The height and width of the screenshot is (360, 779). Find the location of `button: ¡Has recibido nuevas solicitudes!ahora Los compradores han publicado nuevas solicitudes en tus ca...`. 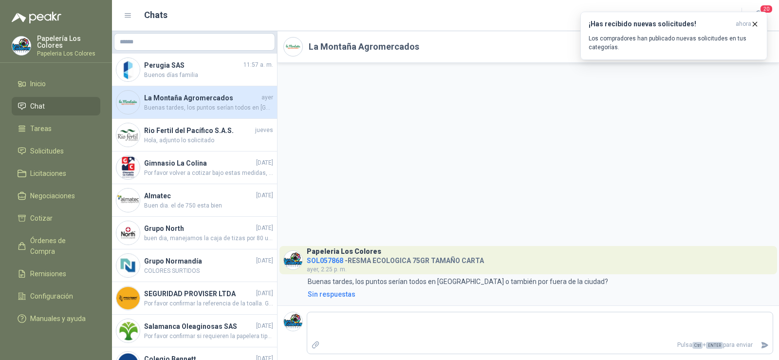

button: ¡Has recibido nuevas solicitudes!ahora Los compradores han publicado nuevas solicitudes en tus ca... is located at coordinates (674, 36).